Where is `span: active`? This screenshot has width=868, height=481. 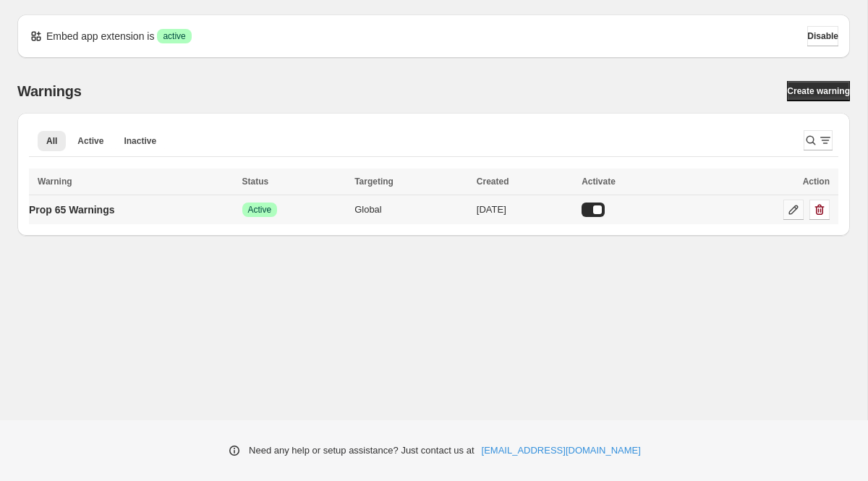 span: active is located at coordinates (174, 36).